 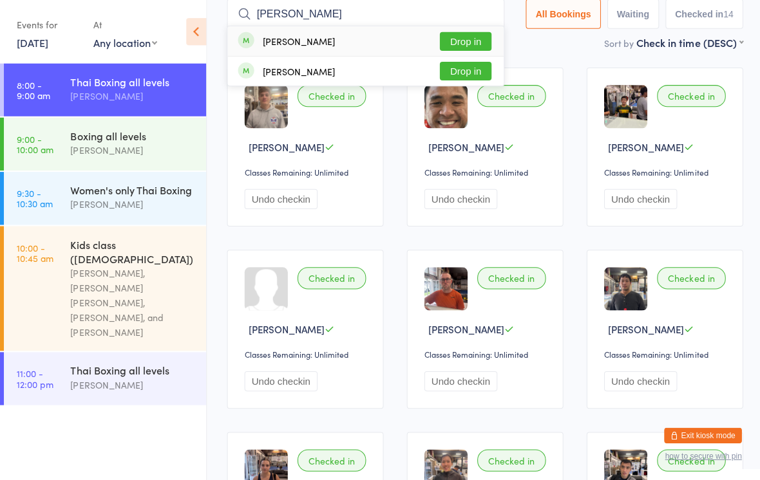 What do you see at coordinates (33, 90) in the screenshot?
I see `time: 8:00 - 9:00 am` at bounding box center [33, 90].